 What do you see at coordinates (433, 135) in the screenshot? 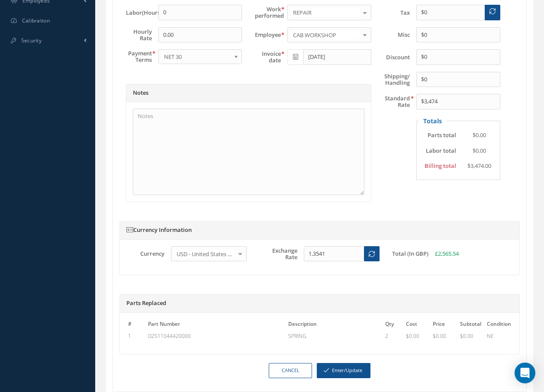
I see `label: Parts total` at bounding box center [433, 135].